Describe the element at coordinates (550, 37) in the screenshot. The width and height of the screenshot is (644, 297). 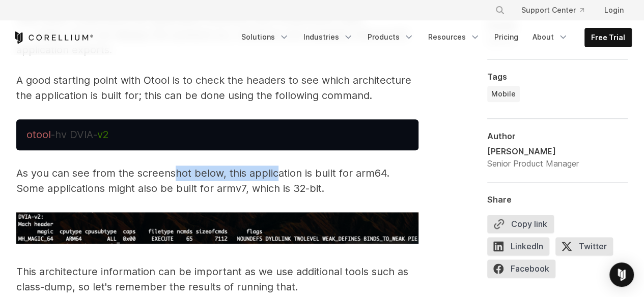
I see `a: About` at that location.